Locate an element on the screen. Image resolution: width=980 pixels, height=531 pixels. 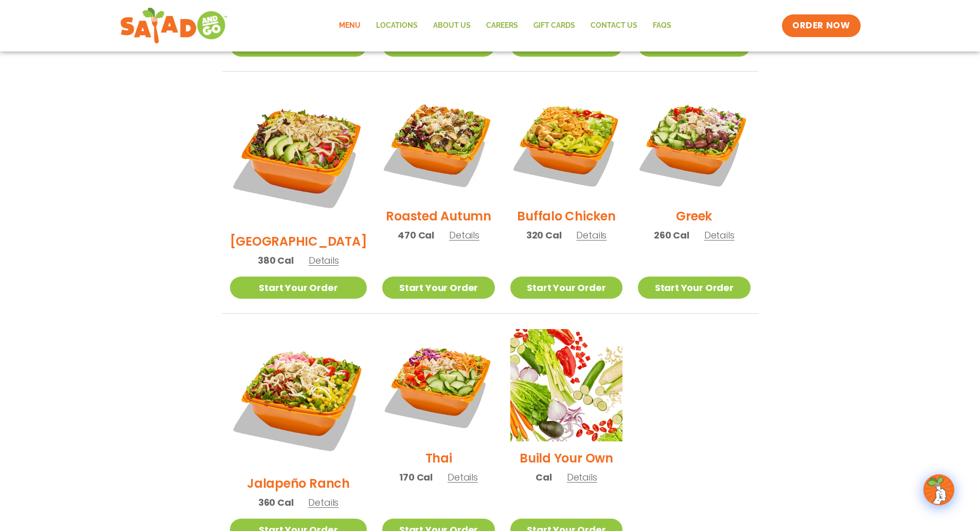
a: Contact Us is located at coordinates (614, 26).